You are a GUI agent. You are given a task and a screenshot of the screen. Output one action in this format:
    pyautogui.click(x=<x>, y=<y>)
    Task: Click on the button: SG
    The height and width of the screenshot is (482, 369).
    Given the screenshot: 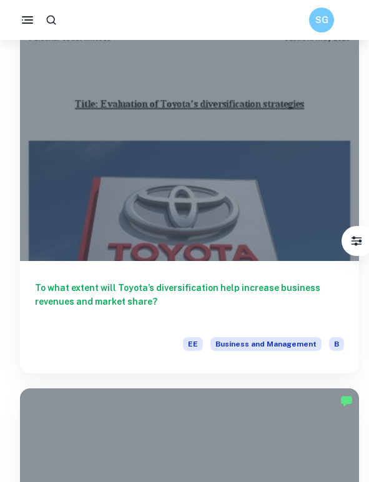 What is the action you would take?
    pyautogui.click(x=321, y=20)
    